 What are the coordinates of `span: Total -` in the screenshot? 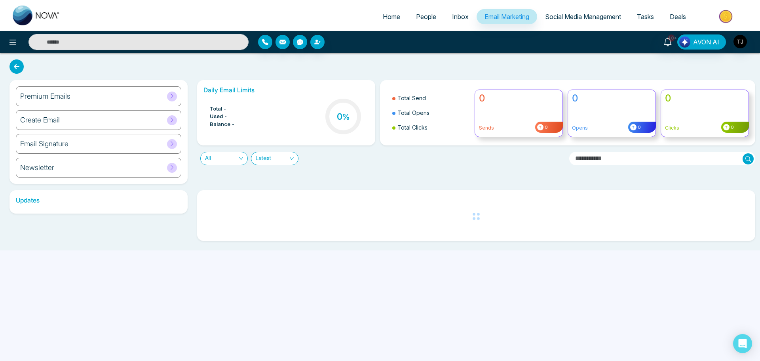 It's located at (218, 109).